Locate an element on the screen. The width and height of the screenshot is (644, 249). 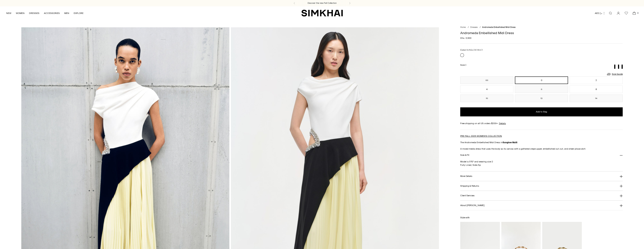
a: EXPLORE is located at coordinates (79, 13).